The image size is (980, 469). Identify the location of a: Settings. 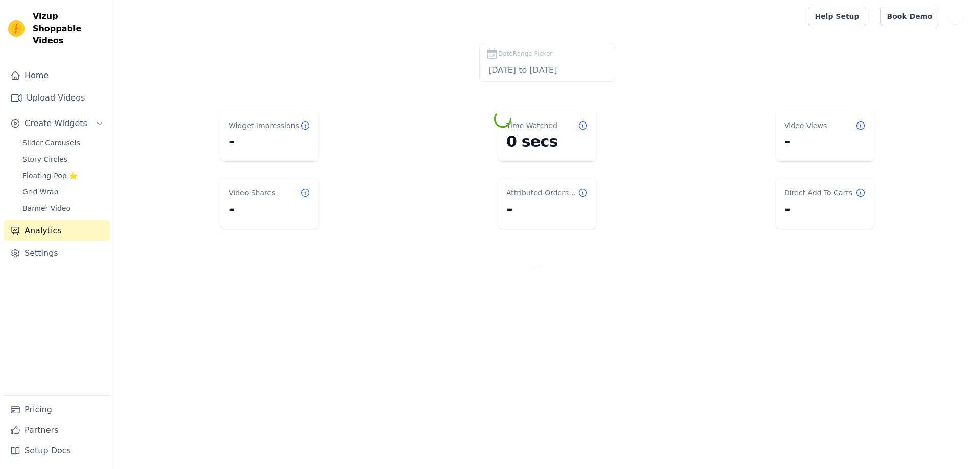
(56, 253).